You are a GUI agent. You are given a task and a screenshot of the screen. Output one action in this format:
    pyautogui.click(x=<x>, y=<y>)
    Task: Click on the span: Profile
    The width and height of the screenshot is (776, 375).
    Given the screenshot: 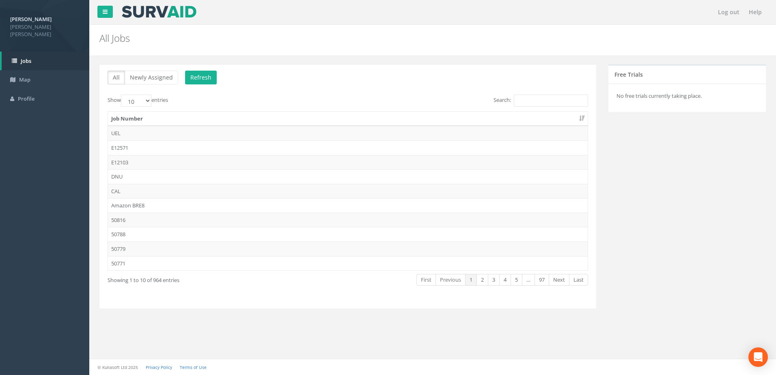 What is the action you would take?
    pyautogui.click(x=26, y=99)
    